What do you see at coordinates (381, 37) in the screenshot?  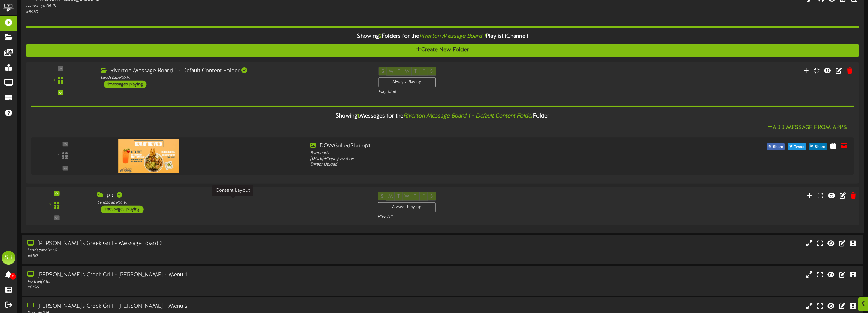 I see `span: 2` at bounding box center [381, 37].